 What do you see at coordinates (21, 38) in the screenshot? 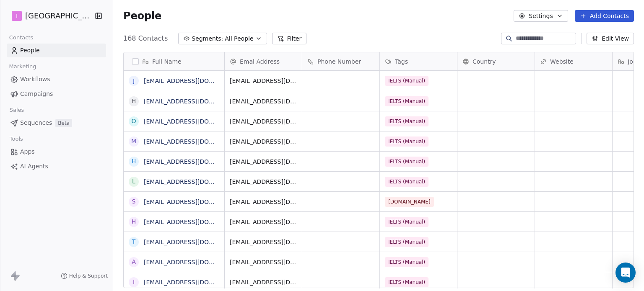
I see `span: Contacts` at bounding box center [21, 38].